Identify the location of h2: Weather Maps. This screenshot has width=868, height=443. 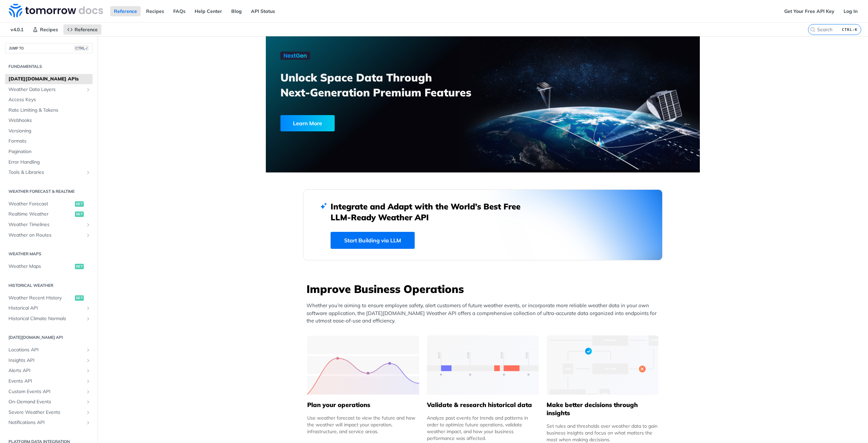
(49, 253).